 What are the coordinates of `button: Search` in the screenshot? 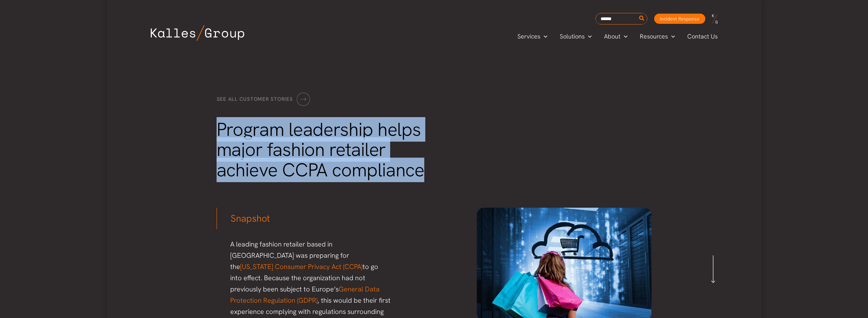 It's located at (642, 19).